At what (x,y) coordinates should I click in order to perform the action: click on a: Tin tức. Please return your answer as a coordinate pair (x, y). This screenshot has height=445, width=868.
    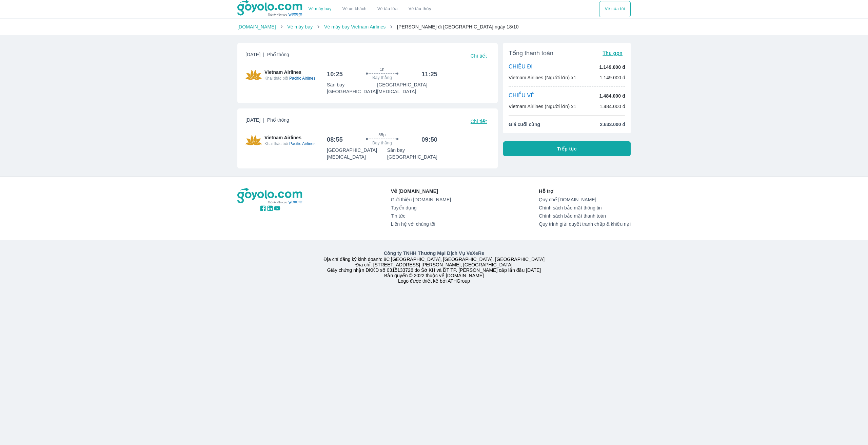
    Looking at the image, I should click on (420, 216).